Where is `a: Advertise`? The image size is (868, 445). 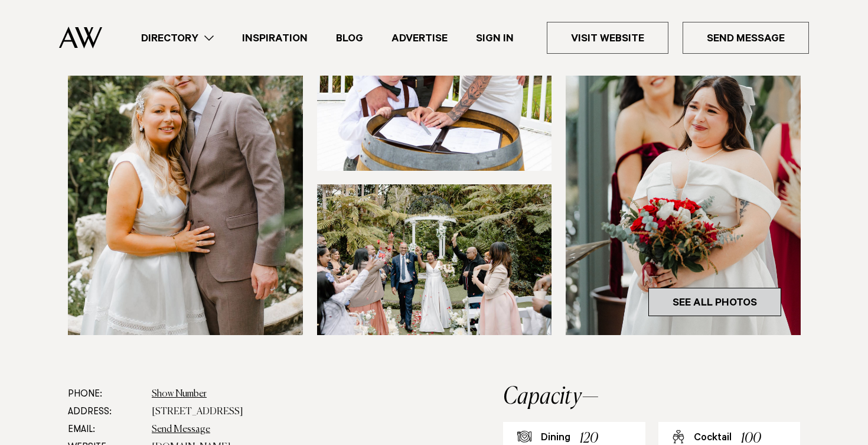
a: Advertise is located at coordinates (419, 38).